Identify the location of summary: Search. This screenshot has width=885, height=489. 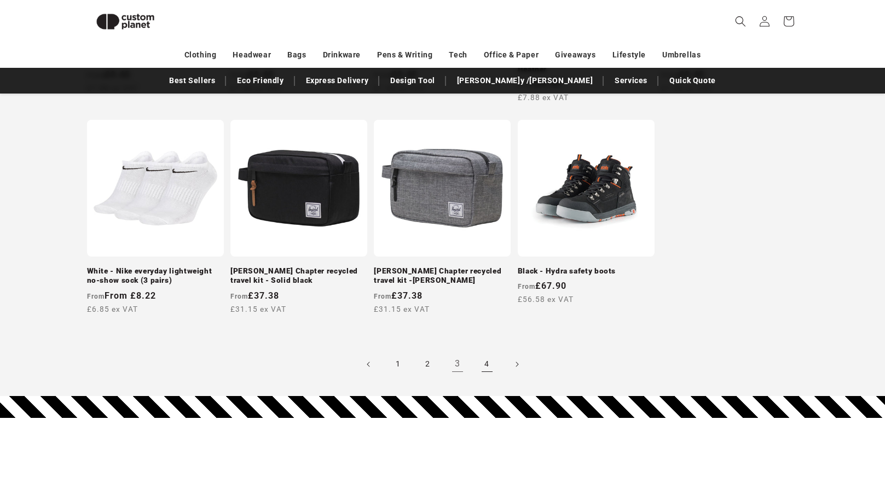
(741, 21).